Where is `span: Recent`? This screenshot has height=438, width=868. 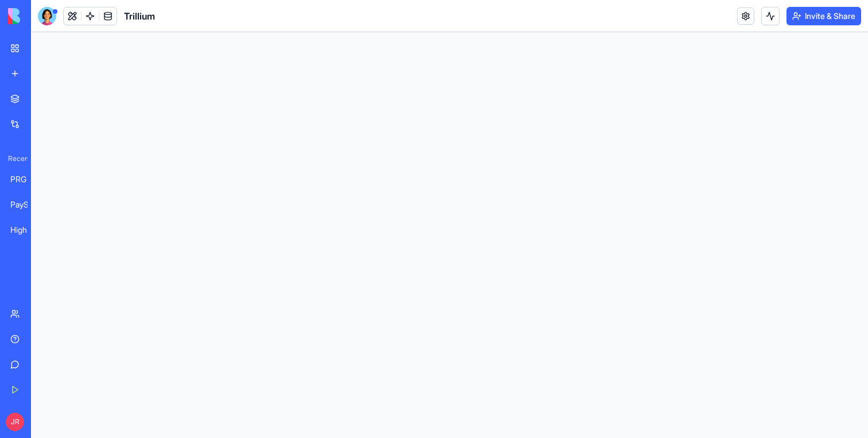 span: Recent is located at coordinates (16, 158).